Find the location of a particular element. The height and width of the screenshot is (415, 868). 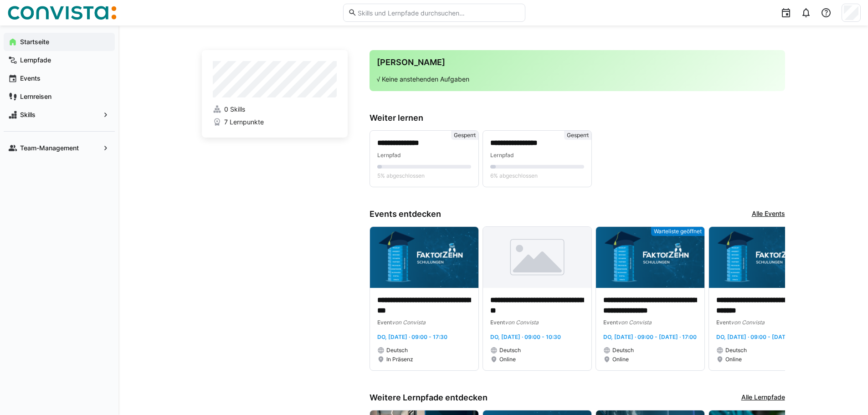

h3: Weitere Lernpfade entdecken is located at coordinates (429, 397).